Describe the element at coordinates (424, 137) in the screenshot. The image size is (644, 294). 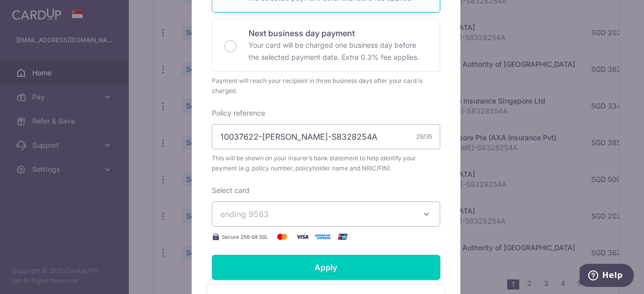
I see `div: 29/35` at that location.